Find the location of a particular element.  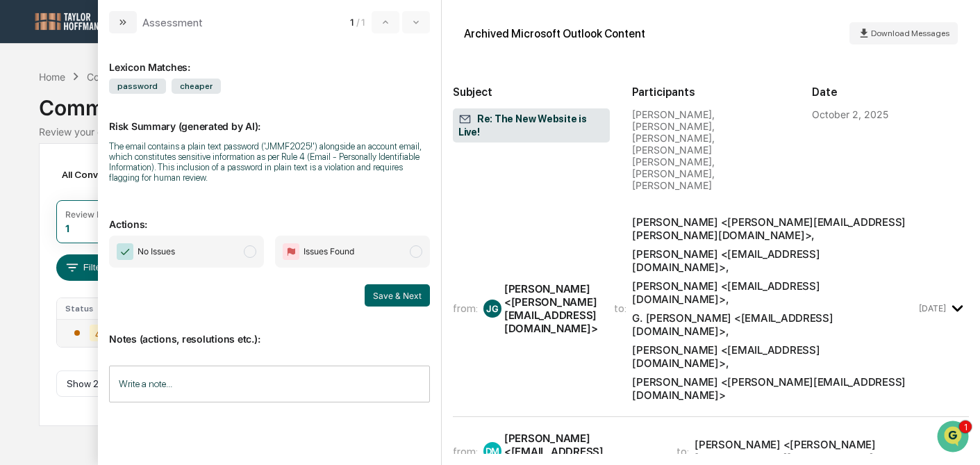

img: 8933085812038_c878075ebb4cc5468115_72.jpg is located at coordinates (42, 119).